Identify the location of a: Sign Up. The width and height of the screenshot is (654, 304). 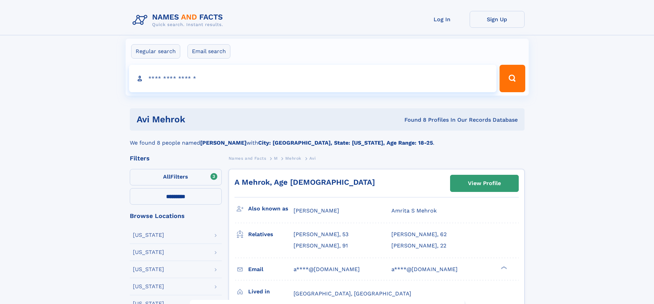
(497, 19).